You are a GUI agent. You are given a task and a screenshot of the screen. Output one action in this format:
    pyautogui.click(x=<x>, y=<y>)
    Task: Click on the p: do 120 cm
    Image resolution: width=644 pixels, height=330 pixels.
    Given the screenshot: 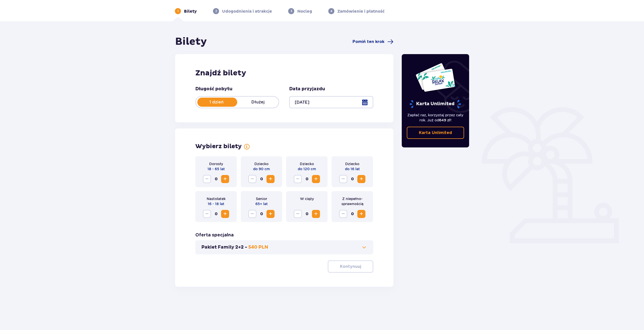 What is the action you would take?
    pyautogui.click(x=307, y=169)
    